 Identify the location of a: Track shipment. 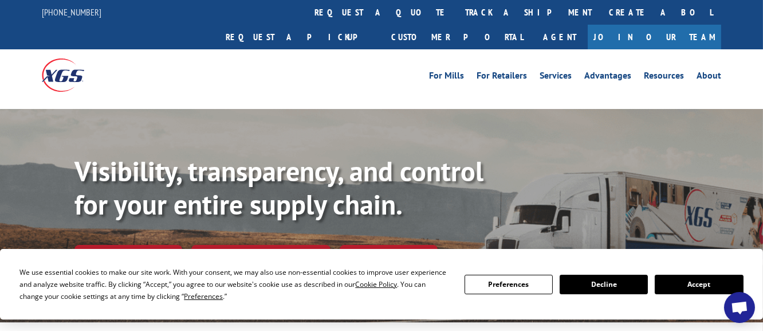
(128, 257).